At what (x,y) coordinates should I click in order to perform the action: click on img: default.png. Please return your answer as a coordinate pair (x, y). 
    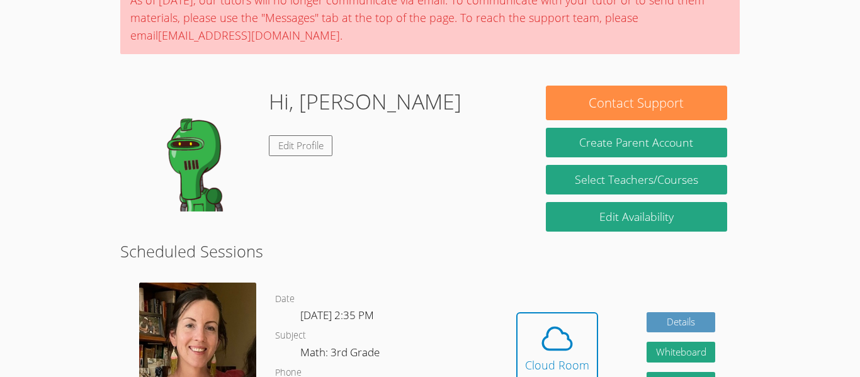
    Looking at the image, I should click on (196, 149).